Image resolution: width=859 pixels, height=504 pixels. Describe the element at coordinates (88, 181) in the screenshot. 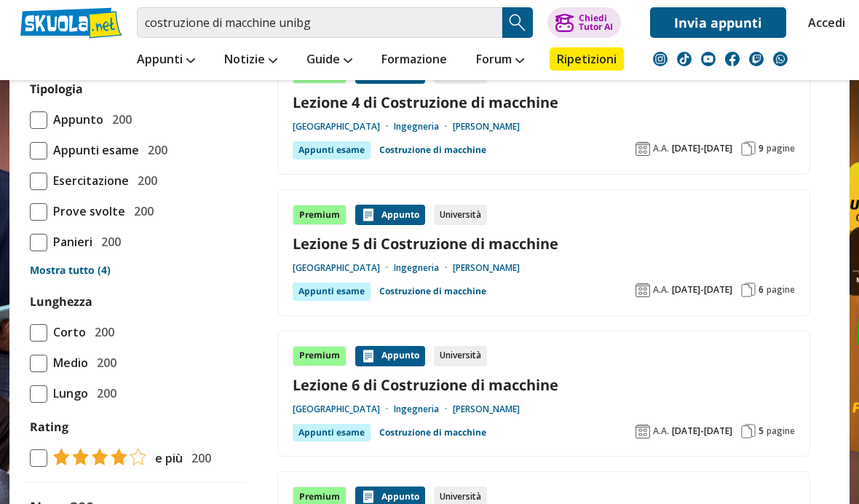

I see `span: Esercitazione` at that location.